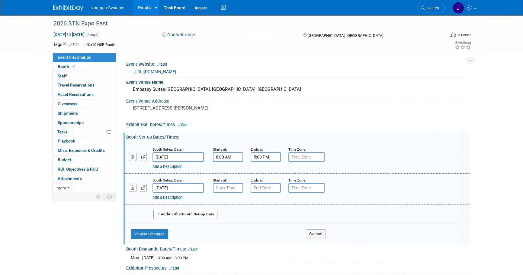  What do you see at coordinates (464, 35) in the screenshot?
I see `div: In-Person` at bounding box center [464, 35].